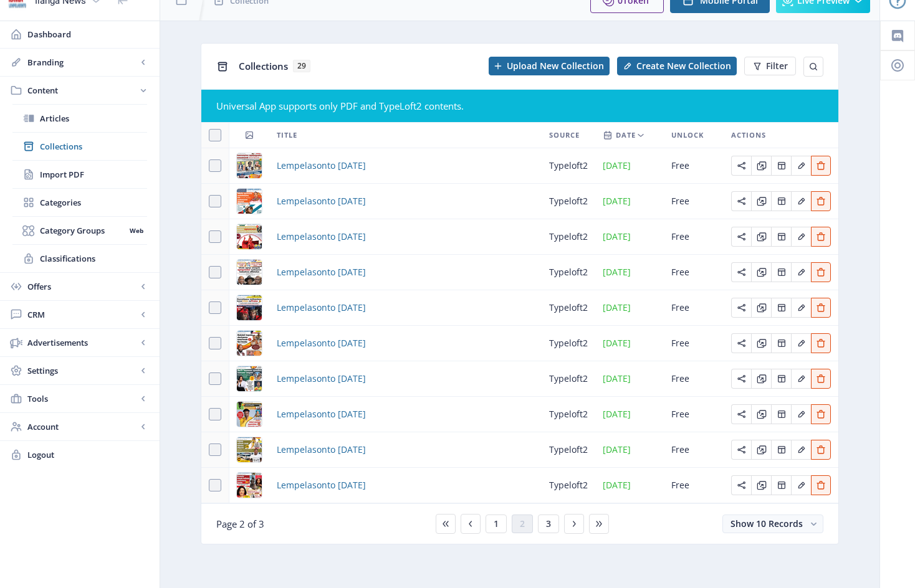 The width and height of the screenshot is (915, 588). I want to click on span: Tools, so click(82, 399).